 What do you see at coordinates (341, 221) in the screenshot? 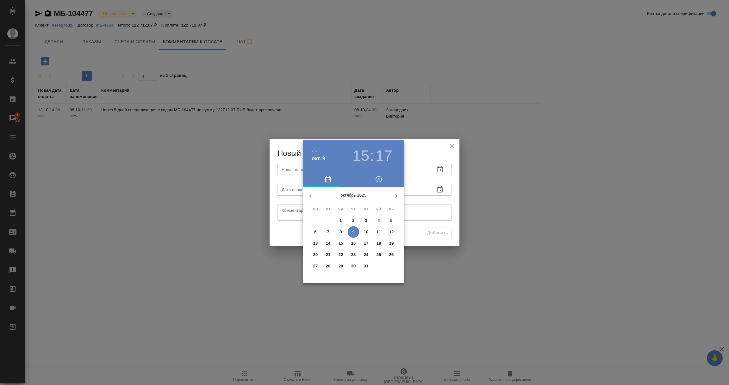
I see `p: 1` at bounding box center [341, 221].